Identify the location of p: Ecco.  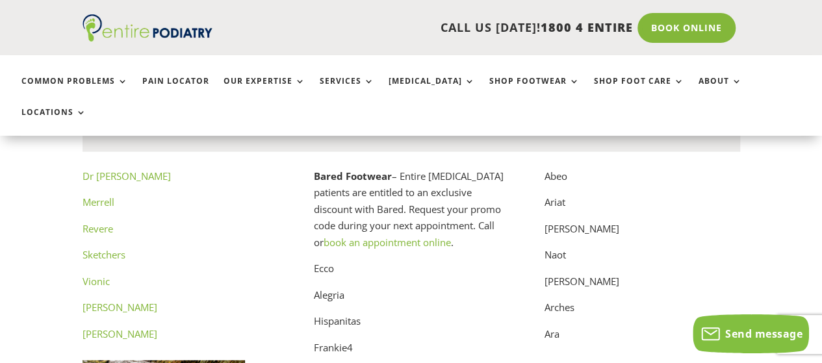
(411, 274).